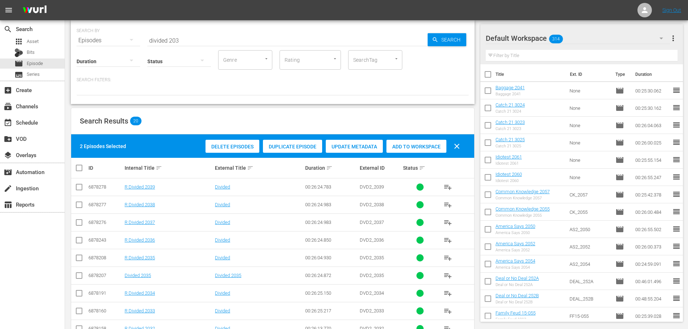  What do you see at coordinates (293, 146) in the screenshot?
I see `button: Duplicate Episode` at bounding box center [293, 146].